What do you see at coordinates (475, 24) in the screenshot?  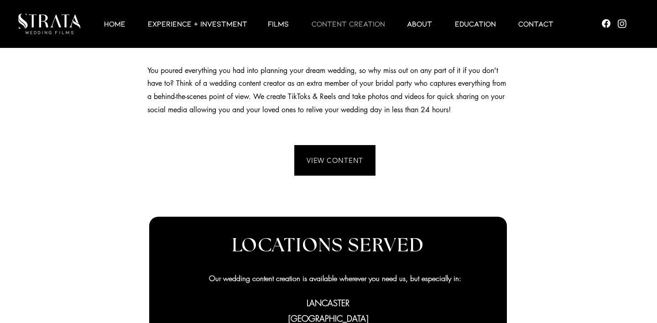 I see `a: EDUCATION` at bounding box center [475, 24].